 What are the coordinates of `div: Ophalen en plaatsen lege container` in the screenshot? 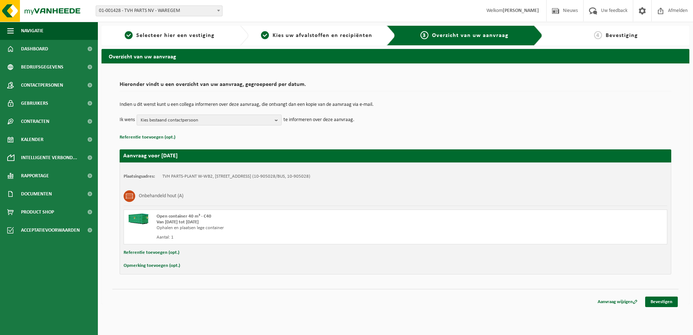 It's located at (290, 228).